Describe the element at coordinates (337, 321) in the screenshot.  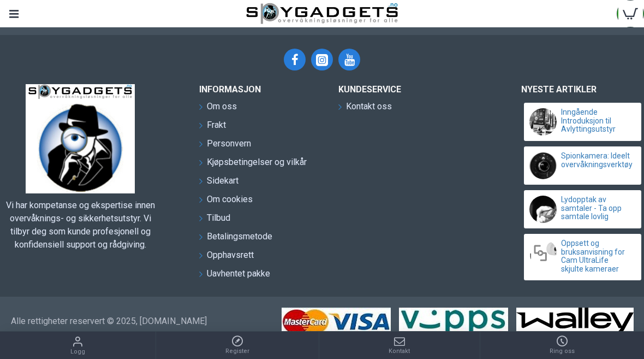
I see `img: Vi godtar Visa og MasterCard` at that location.